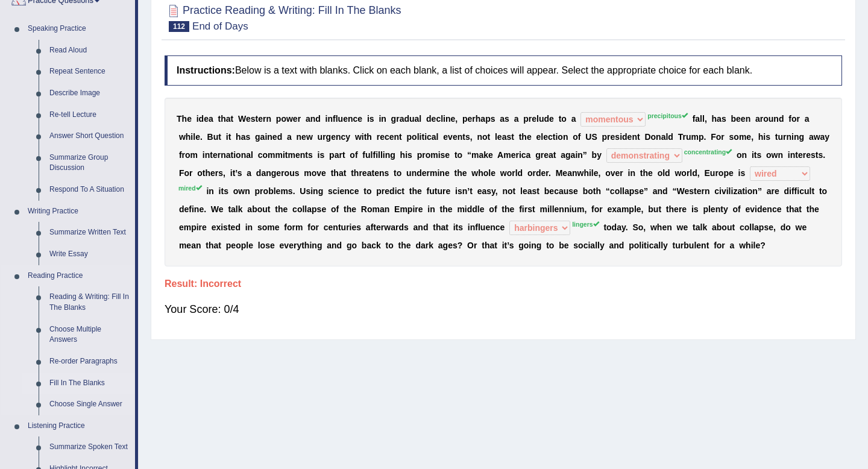  What do you see at coordinates (450, 137) in the screenshot?
I see `b: v` at bounding box center [450, 137].